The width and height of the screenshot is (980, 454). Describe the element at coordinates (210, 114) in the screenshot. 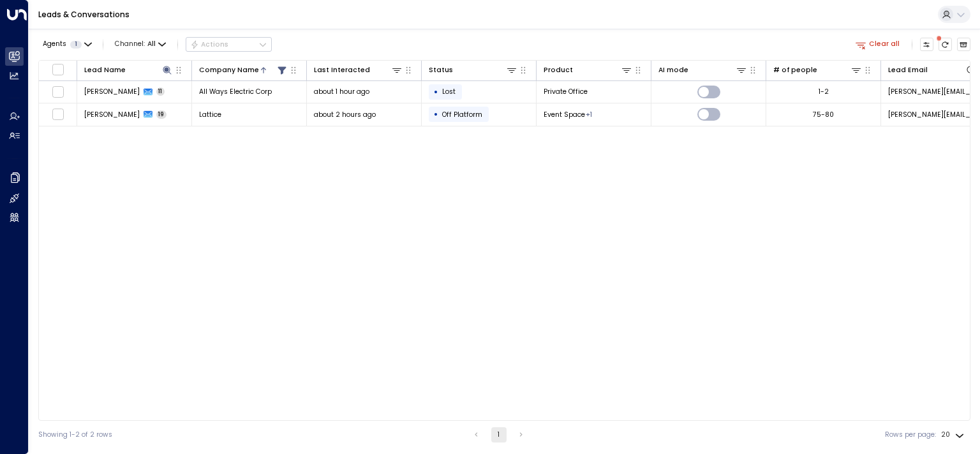

I see `span: Lattice` at that location.